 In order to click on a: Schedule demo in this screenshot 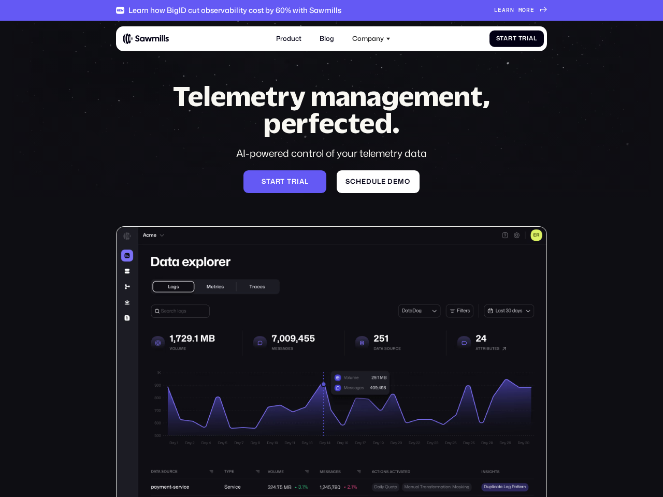, I will do `click(378, 182)`.